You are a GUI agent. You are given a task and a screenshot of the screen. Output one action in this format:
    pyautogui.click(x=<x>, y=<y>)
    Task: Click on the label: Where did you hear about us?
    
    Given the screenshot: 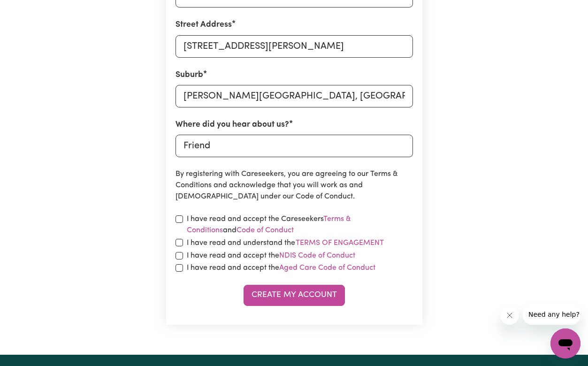 What is the action you would take?
    pyautogui.click(x=233, y=125)
    